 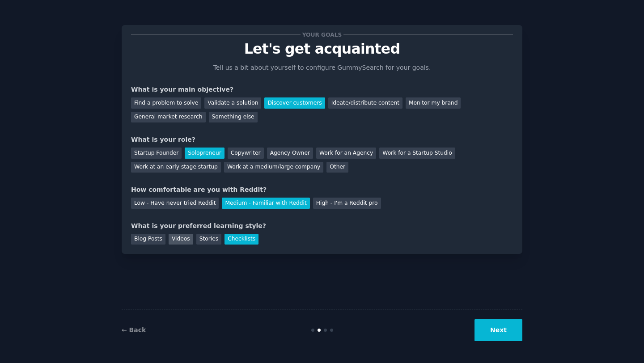 What do you see at coordinates (322, 67) in the screenshot?
I see `p: Tell us a bit about yourself to configure GummySearch for your goals.` at bounding box center [322, 67].